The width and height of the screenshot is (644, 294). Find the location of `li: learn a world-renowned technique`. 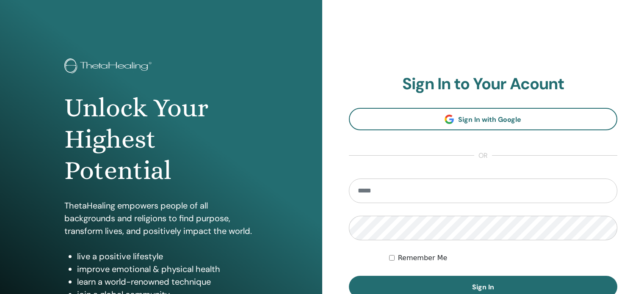

li: learn a world-renowned technique is located at coordinates (167, 282).